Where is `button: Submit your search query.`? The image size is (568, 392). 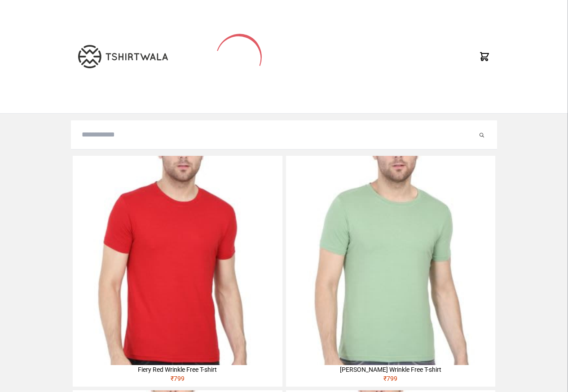
button: Submit your search query. is located at coordinates (482, 135).